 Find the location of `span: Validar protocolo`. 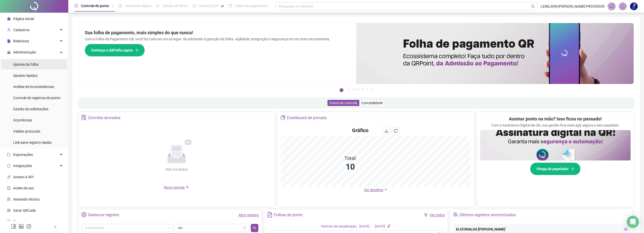

span: Validar protocolo is located at coordinates (26, 131).